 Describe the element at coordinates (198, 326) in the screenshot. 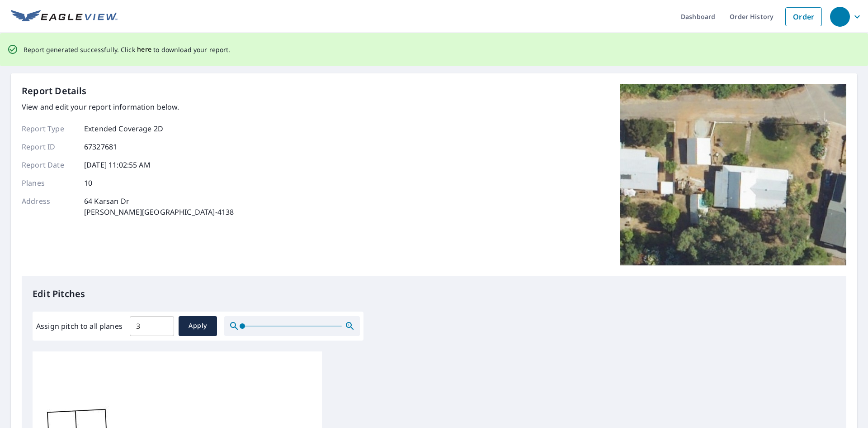

I see `span: Apply` at that location.